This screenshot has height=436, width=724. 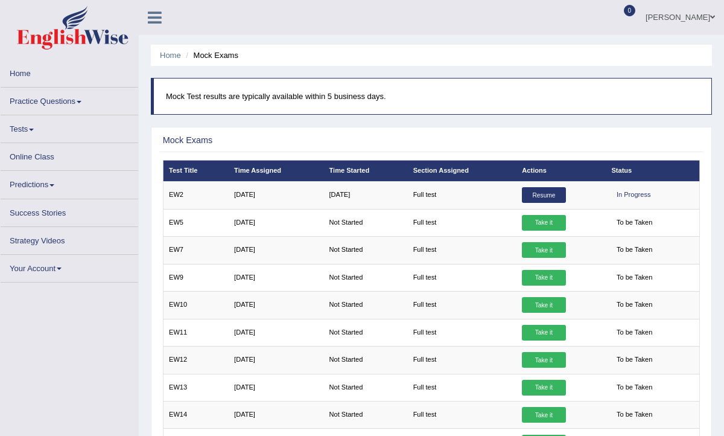 What do you see at coordinates (196, 360) in the screenshot?
I see `td: EW12` at bounding box center [196, 360].